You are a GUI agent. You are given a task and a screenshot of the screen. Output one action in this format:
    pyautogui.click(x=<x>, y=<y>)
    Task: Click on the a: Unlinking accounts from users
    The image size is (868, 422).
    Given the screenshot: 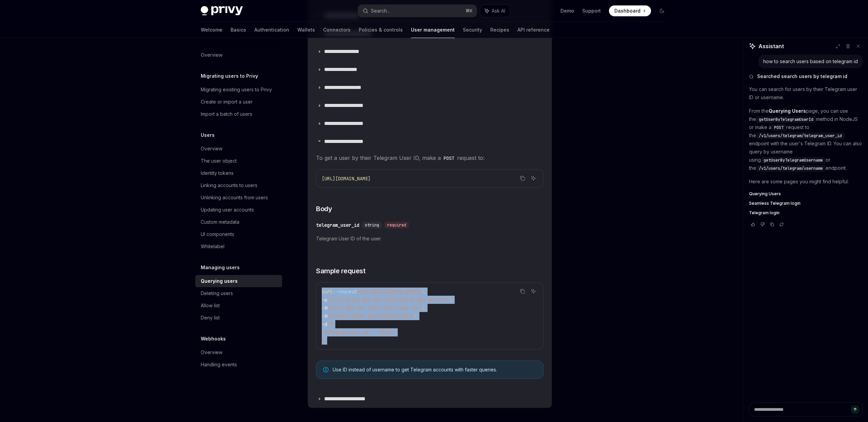 What is the action you would take?
    pyautogui.click(x=238, y=197)
    